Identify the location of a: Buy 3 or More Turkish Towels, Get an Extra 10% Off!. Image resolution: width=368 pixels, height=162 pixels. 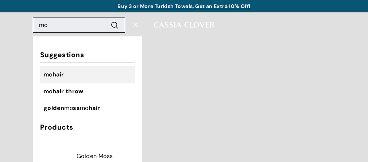
(184, 6).